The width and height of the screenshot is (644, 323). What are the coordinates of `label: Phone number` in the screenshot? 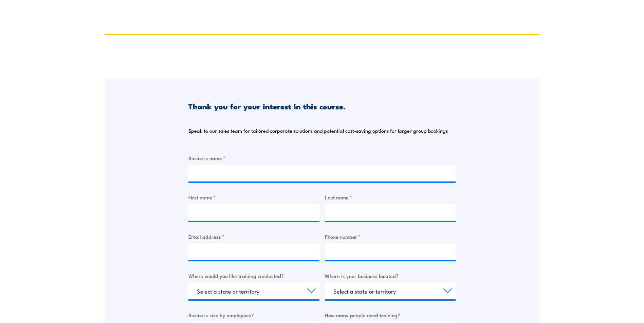 It's located at (390, 236).